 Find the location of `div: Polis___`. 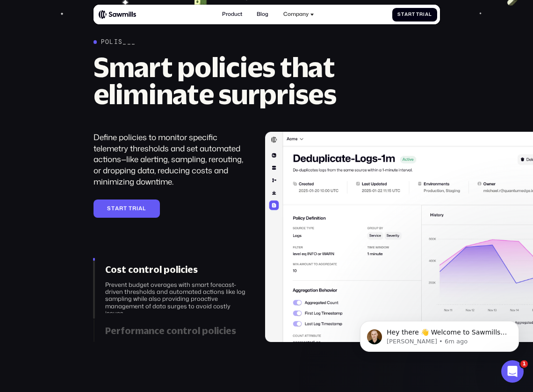

div: Polis___ is located at coordinates (118, 42).